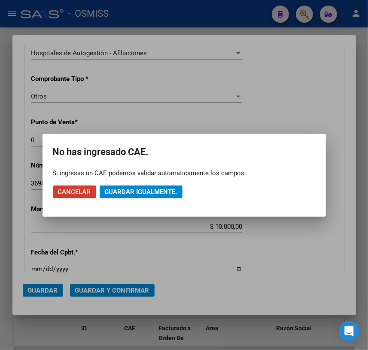 The image size is (368, 350). Describe the element at coordinates (349, 332) in the screenshot. I see `div: Open Intercom Messenger` at that location.